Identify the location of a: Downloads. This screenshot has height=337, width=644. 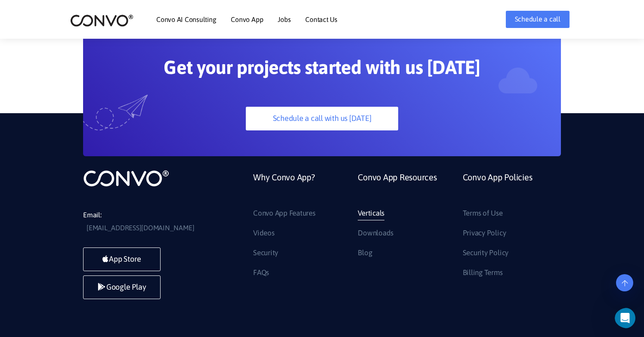
(375, 233).